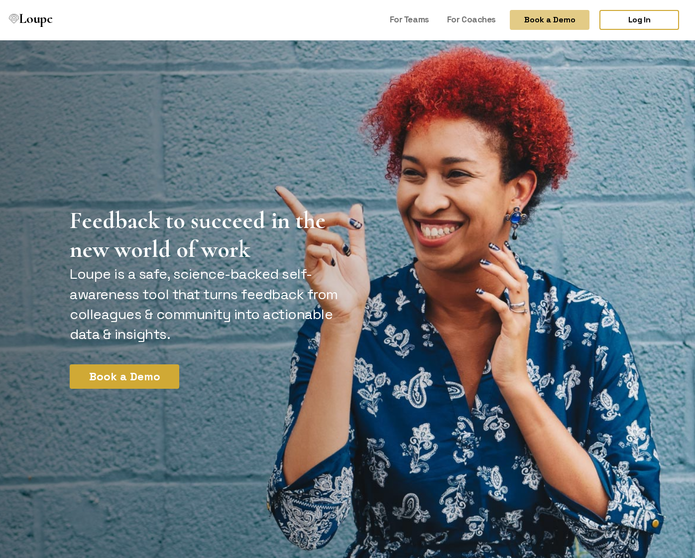 The image size is (695, 558). I want to click on a: Loupe, so click(31, 20).